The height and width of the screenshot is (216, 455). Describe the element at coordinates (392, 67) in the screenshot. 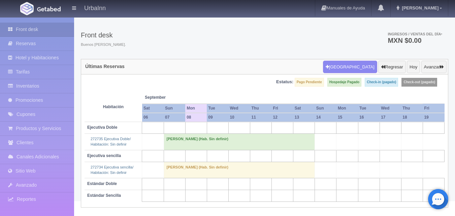

I see `button: Regresar` at that location.